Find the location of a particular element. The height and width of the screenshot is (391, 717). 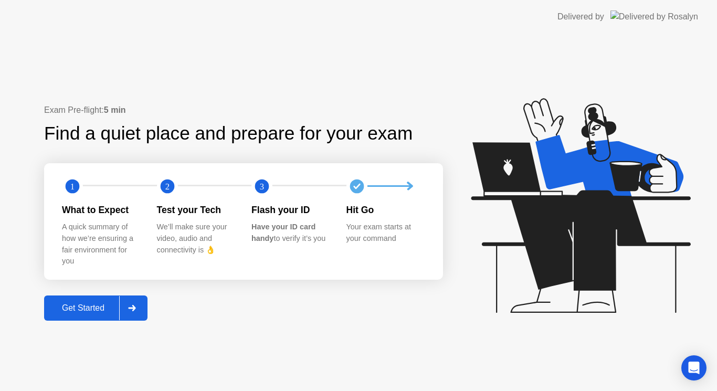

b: 5 min is located at coordinates (115, 110).